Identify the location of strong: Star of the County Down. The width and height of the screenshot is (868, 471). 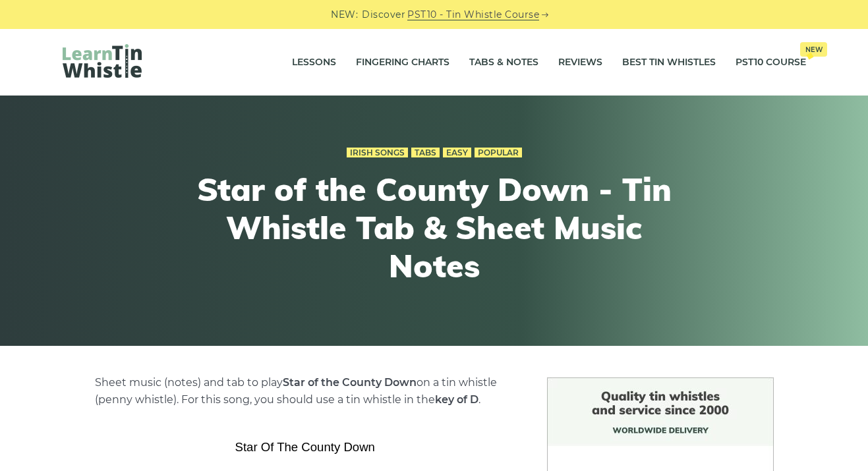
(349, 382).